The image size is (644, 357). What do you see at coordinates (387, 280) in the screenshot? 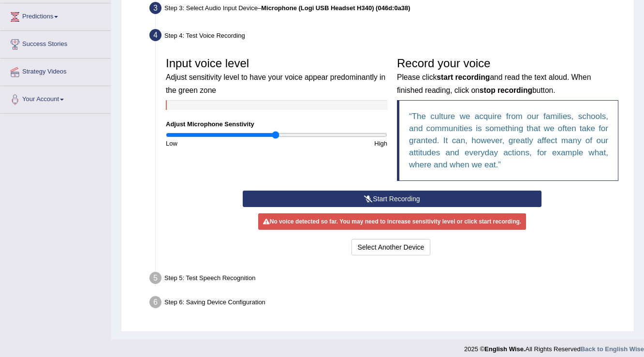
I see `div: Step 5: Test Speech Recognition` at bounding box center [387, 280].